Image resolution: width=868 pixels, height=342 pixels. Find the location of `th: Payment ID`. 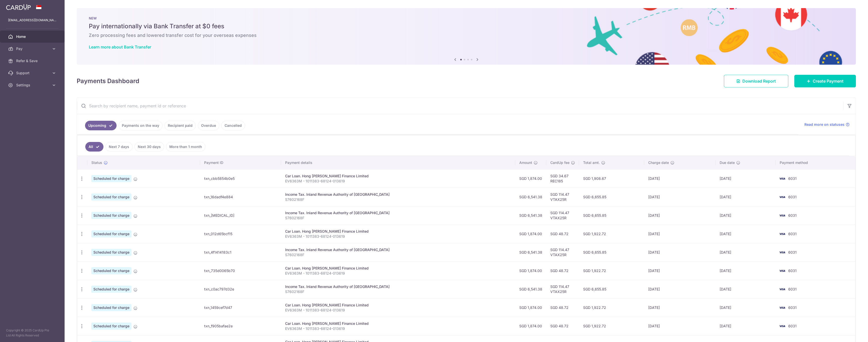

th: Payment ID is located at coordinates (240, 163).